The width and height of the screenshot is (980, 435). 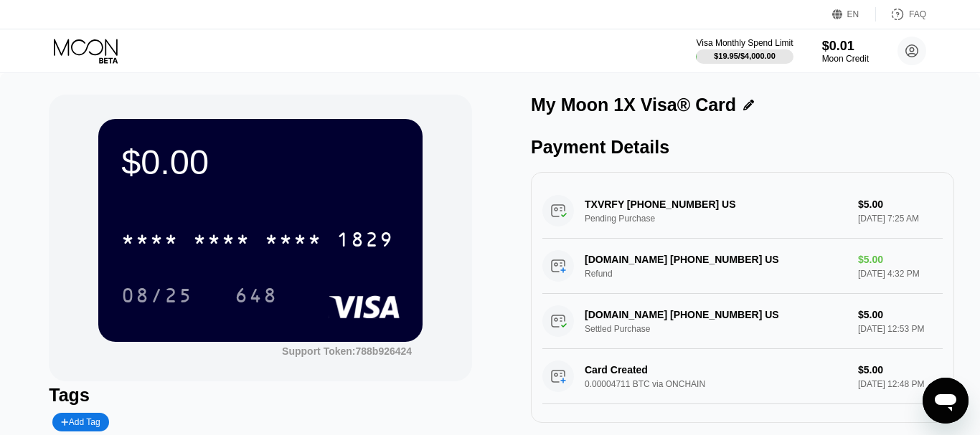 I want to click on div: $19.95 / $4,000.00, so click(x=745, y=56).